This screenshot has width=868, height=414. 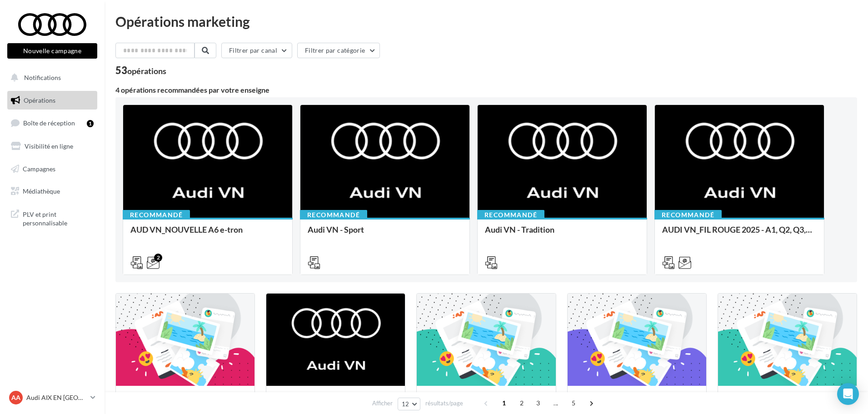 I want to click on span: 5, so click(x=573, y=403).